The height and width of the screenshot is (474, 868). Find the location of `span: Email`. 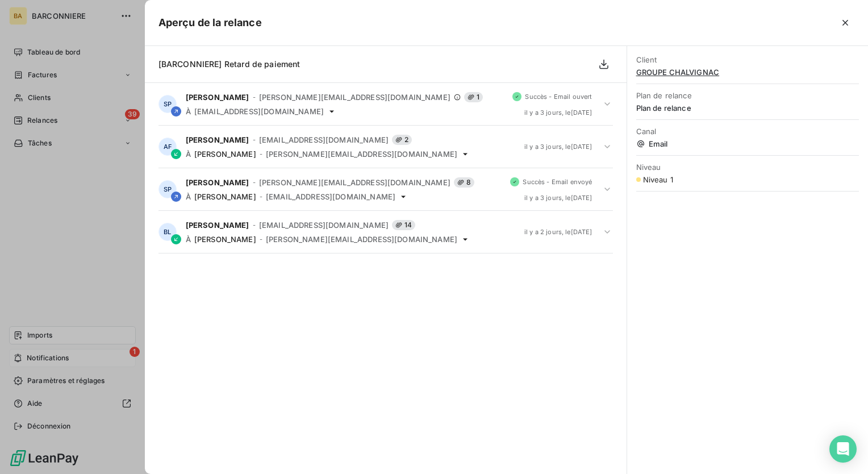

span: Email is located at coordinates (748, 144).